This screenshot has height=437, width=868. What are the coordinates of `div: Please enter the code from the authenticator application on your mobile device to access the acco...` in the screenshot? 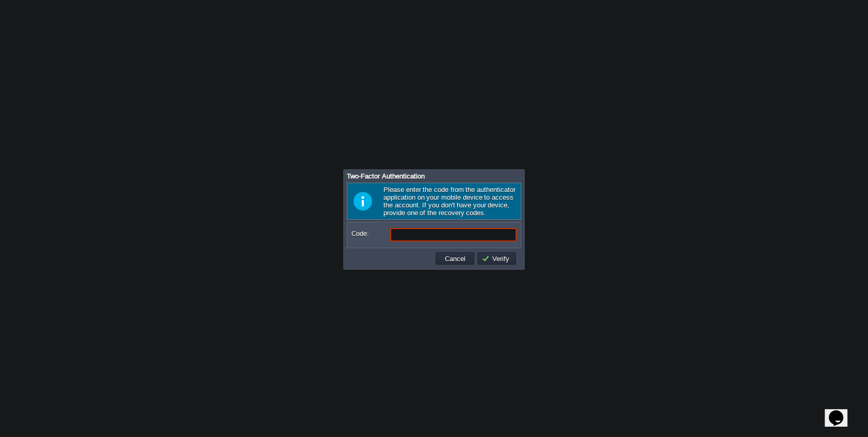 It's located at (434, 201).